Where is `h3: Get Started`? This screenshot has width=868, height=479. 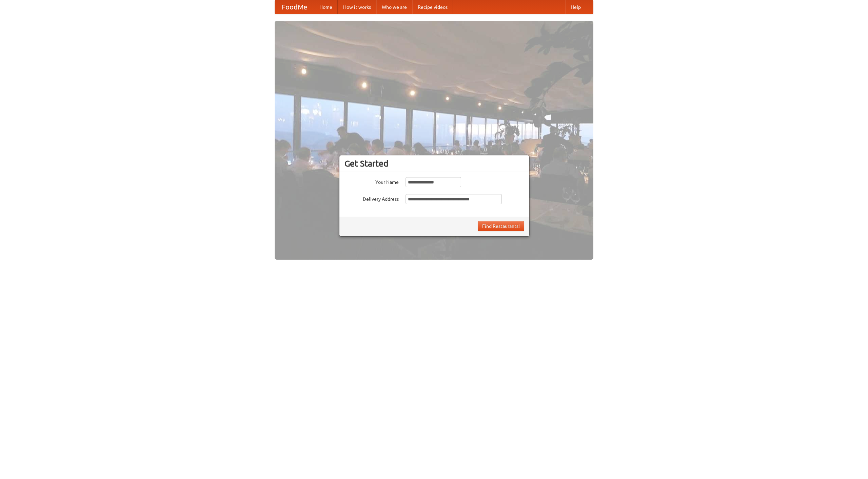 h3: Get Started is located at coordinates (434, 163).